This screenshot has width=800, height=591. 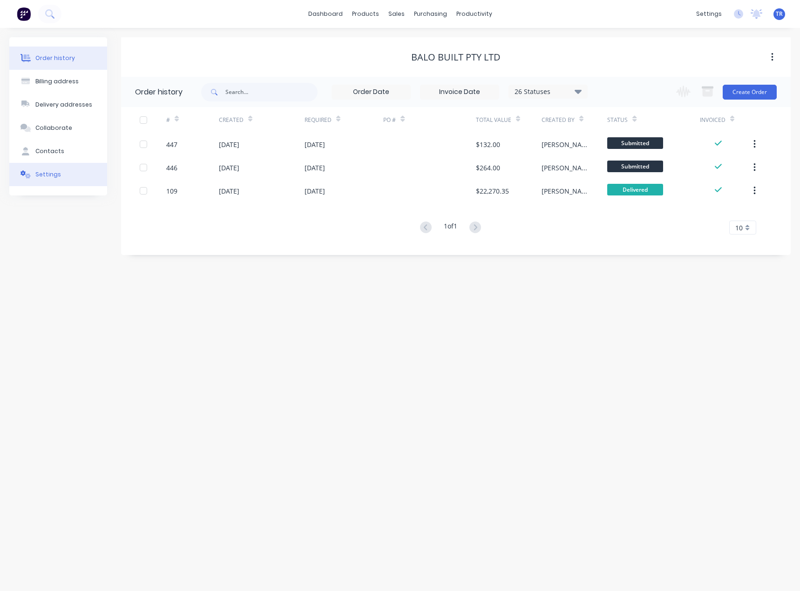 I want to click on button: Settings, so click(x=58, y=175).